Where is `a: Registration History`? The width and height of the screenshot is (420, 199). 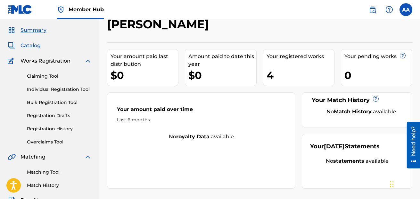
a: Registration History is located at coordinates (59, 128).